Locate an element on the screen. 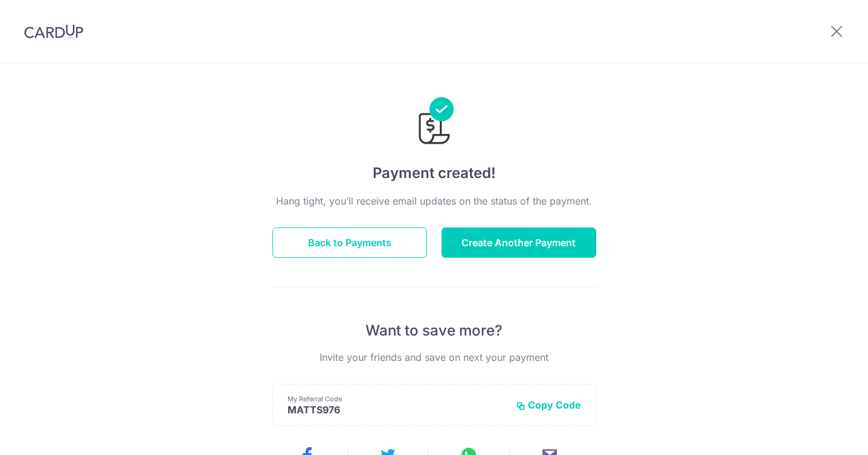 The height and width of the screenshot is (455, 868). button: Create Another Payment is located at coordinates (519, 243).